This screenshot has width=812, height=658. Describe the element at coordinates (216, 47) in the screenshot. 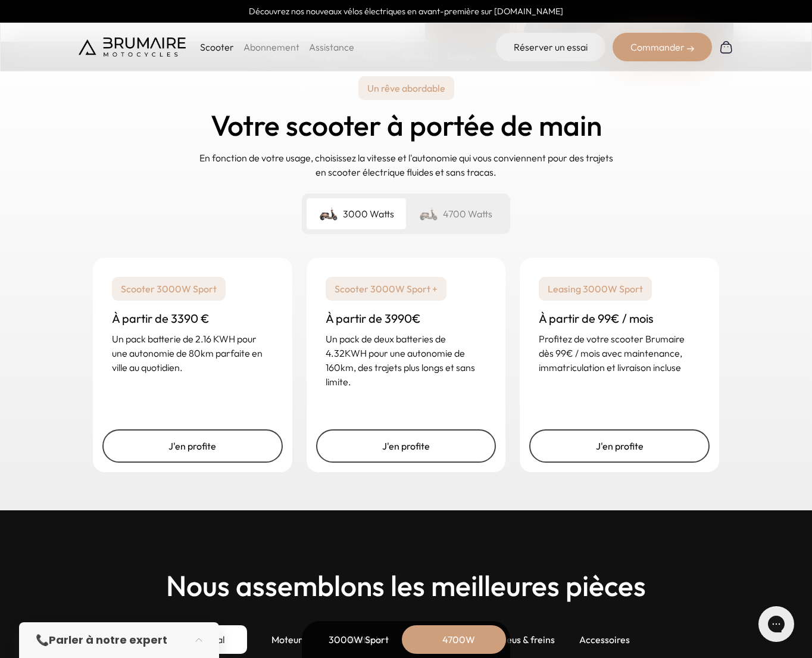

I see `p: Scooter` at that location.